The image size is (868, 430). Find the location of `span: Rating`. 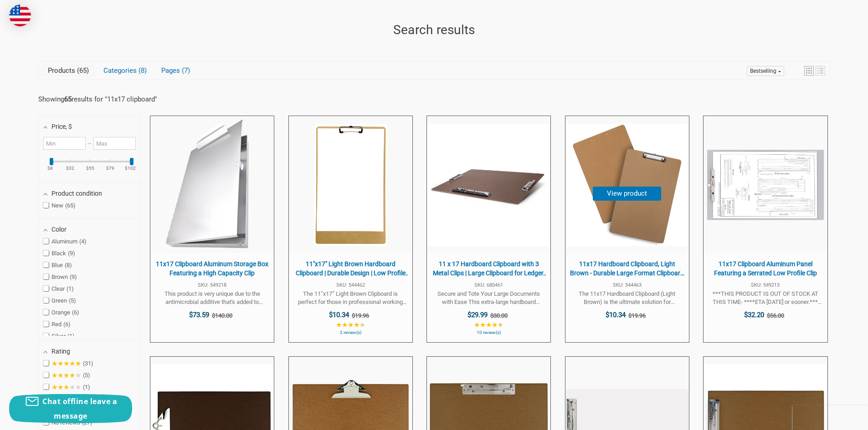

span: Rating is located at coordinates (60, 351).